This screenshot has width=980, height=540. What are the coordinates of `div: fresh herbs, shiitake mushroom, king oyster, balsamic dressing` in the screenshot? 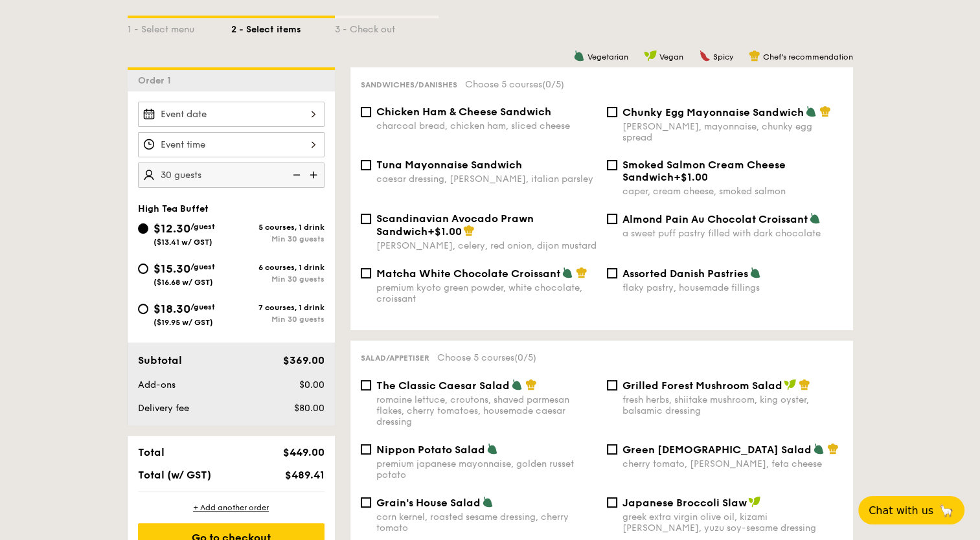 It's located at (733, 406).